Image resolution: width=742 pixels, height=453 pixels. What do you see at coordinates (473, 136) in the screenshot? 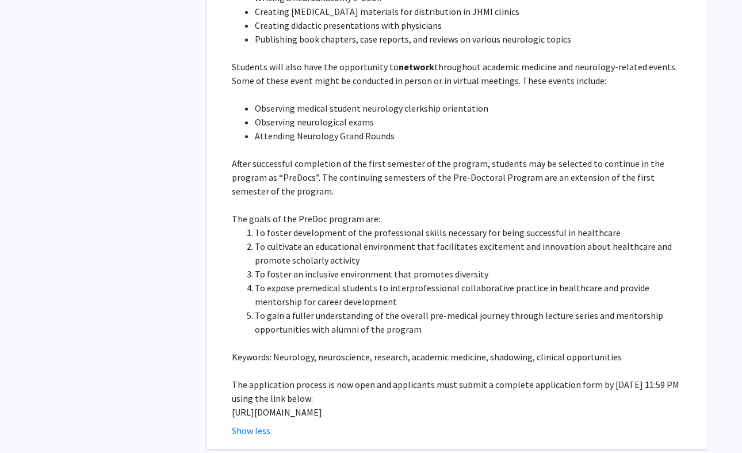
I see `li: Attending Neurology Grand Rounds` at bounding box center [473, 136].